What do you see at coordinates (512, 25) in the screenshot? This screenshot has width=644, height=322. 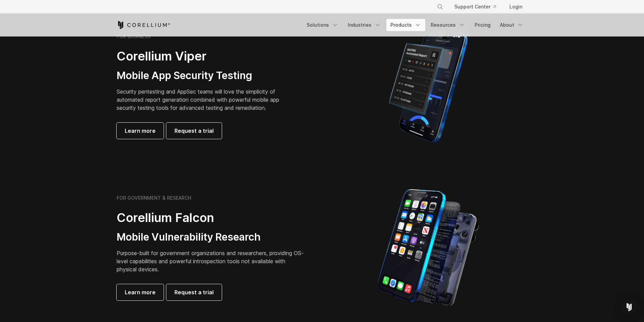 I see `a: About` at bounding box center [512, 25].